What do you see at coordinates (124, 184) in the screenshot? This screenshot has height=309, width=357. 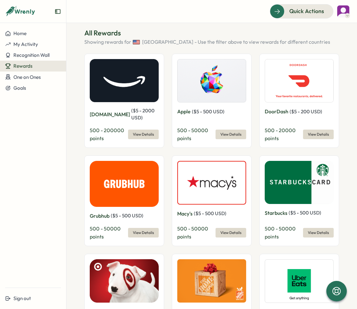 I see `img: Grubhub` at bounding box center [124, 184].